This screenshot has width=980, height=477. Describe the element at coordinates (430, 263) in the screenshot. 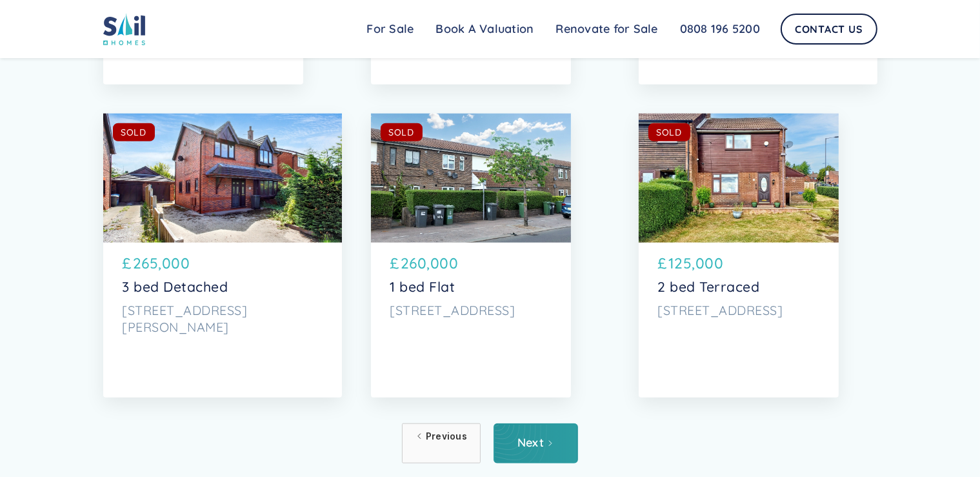

I see `p: 260,000` at that location.